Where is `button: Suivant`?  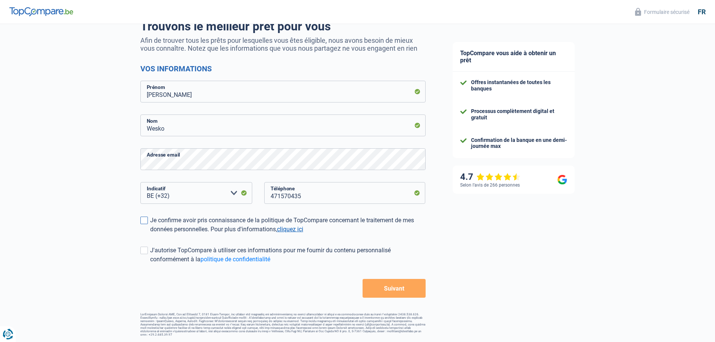 button: Suivant is located at coordinates (393, 288).